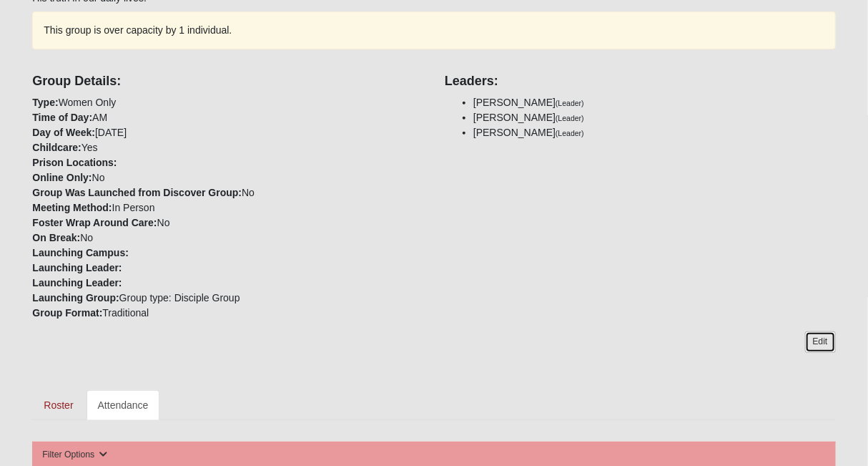 The width and height of the screenshot is (868, 466). Describe the element at coordinates (75, 162) in the screenshot. I see `strong: Prison Locations:` at that location.